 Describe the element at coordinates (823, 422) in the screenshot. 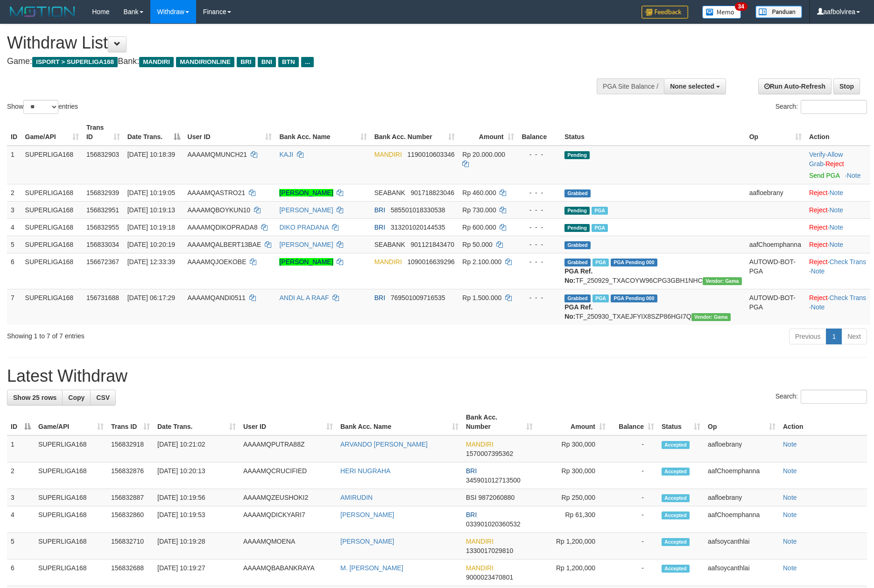

I see `th: Action` at that location.